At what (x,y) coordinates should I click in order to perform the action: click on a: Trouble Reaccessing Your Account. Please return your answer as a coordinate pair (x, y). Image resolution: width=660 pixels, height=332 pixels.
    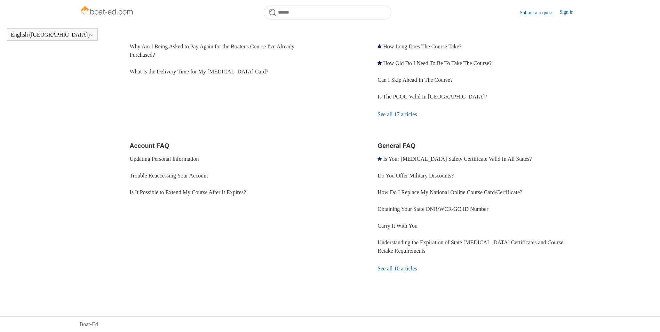
    Looking at the image, I should click on (169, 175).